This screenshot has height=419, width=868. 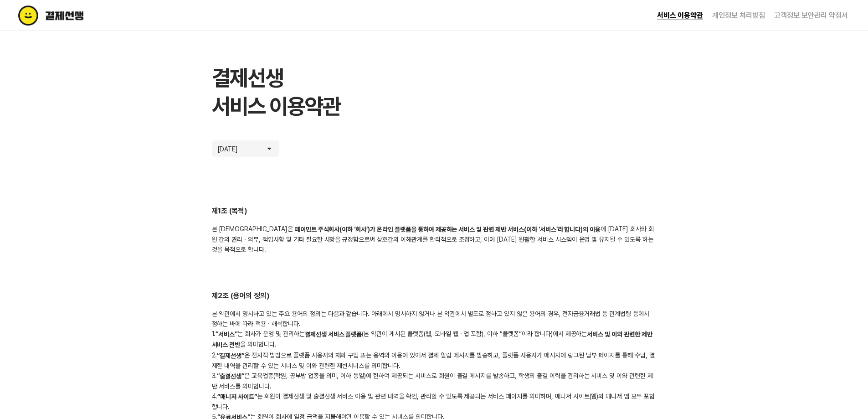 I want to click on h2: 제2조 (용어의 정의), so click(x=434, y=296).